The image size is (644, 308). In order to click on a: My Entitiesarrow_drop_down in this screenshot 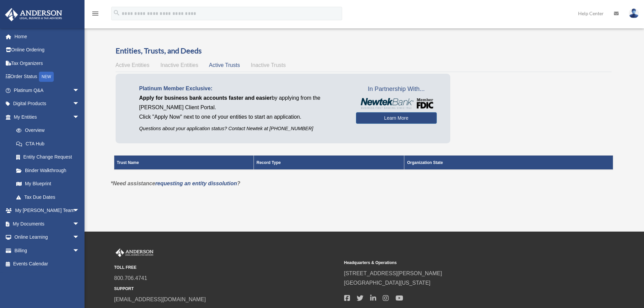, I will do `click(45, 117)`.